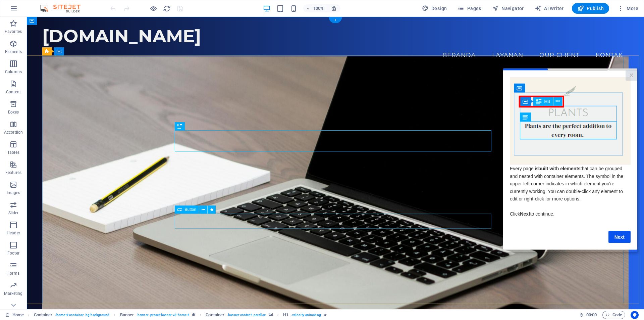 The image size is (644, 320). Describe the element at coordinates (306, 315) in the screenshot. I see `span: . velocity-animating` at that location.